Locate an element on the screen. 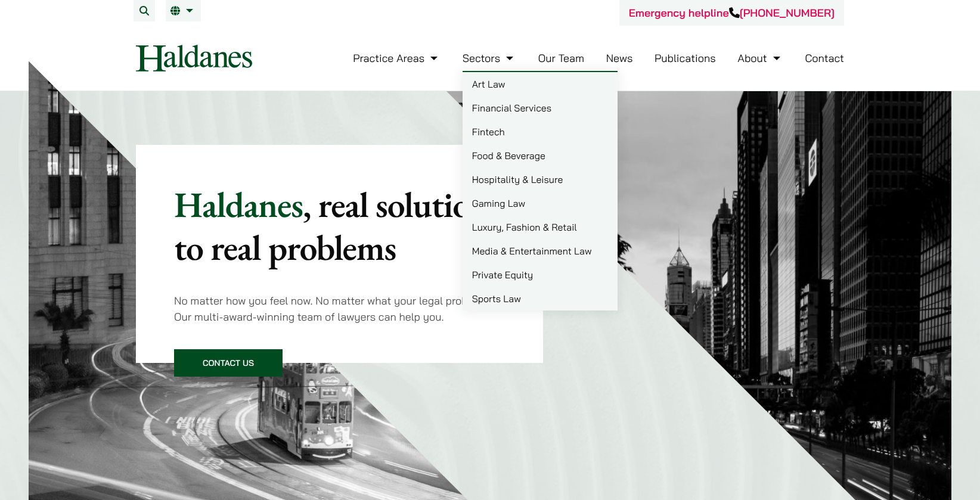  a: Fintech is located at coordinates (540, 132).